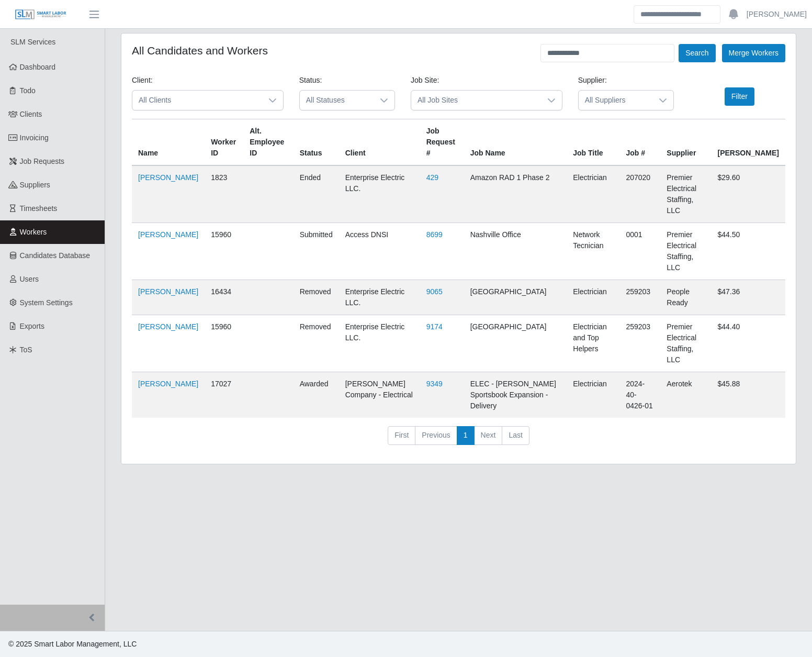 The width and height of the screenshot is (812, 657). What do you see at coordinates (425, 80) in the screenshot?
I see `label: Job Site:` at bounding box center [425, 80].